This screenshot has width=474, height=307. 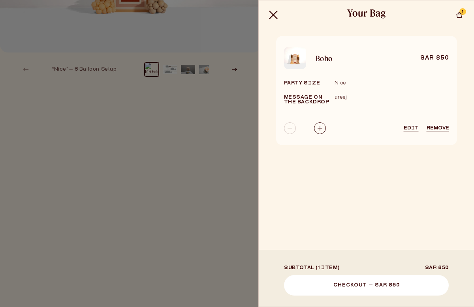 What do you see at coordinates (302, 83) in the screenshot?
I see `strong: Party size` at bounding box center [302, 83].